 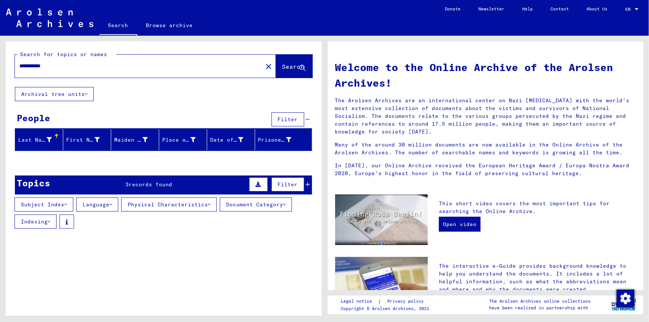 What do you see at coordinates (486, 149) in the screenshot?
I see `p: Many of the around 30 million documents are now available in the Online Archive of the Arolsen Ar...` at bounding box center [486, 149].